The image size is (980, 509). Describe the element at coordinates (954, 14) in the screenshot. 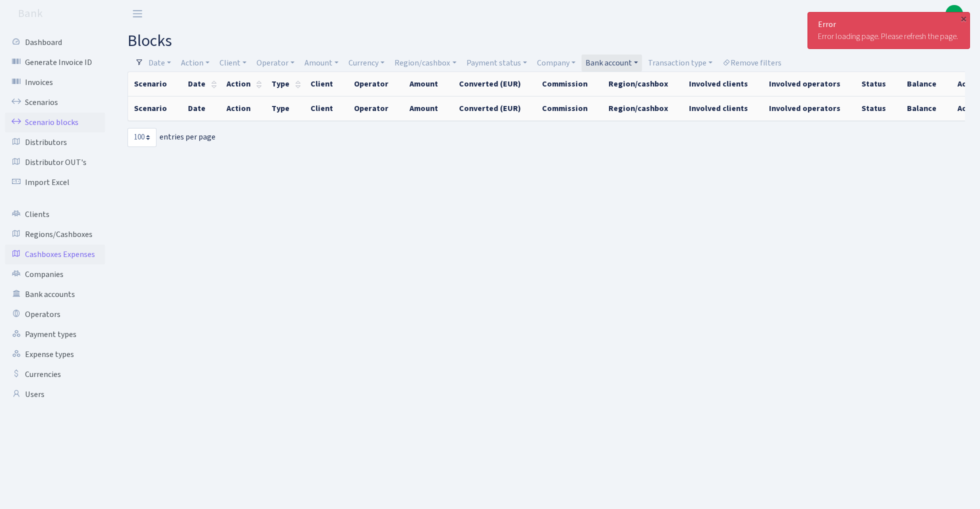

I see `a: a` at that location.